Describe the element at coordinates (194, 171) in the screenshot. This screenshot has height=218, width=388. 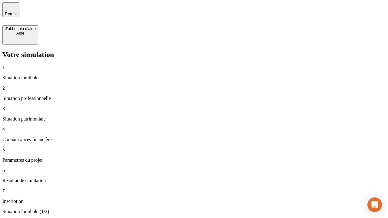
I see `p: 6` at that location.